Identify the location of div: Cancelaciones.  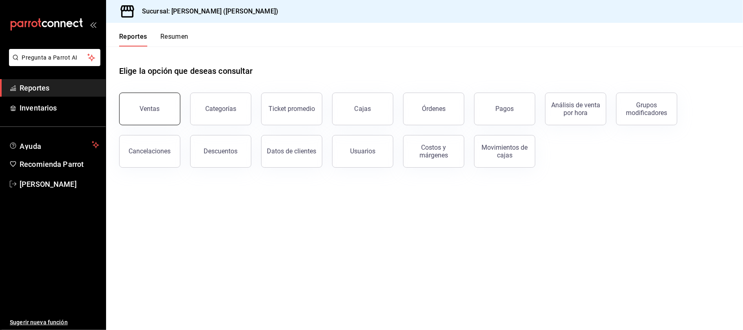
(150, 151).